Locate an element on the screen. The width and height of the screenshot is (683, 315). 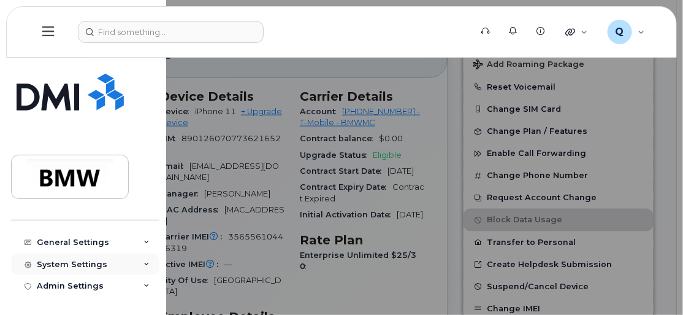
div: Quicklinks is located at coordinates (576, 32).